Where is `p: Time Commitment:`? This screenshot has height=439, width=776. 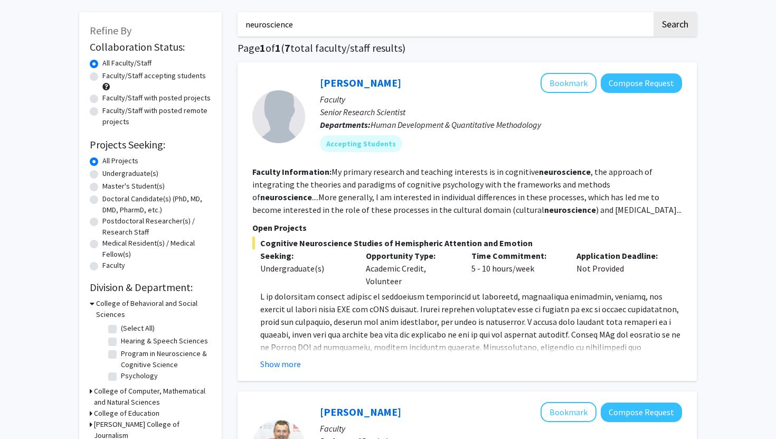 p: Time Commitment: is located at coordinates (516, 255).